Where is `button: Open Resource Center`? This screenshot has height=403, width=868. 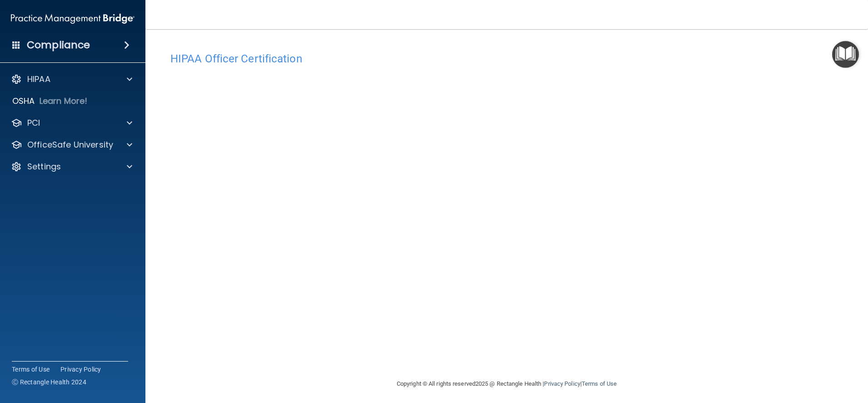 button: Open Resource Center is located at coordinates (846, 54).